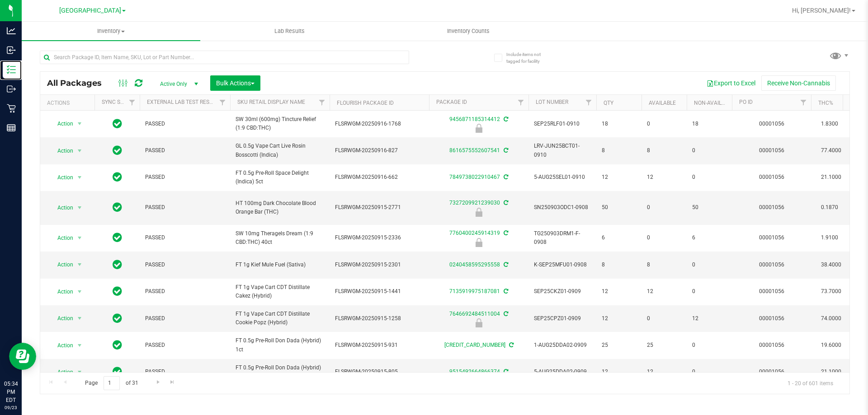 This screenshot has width=868, height=415. I want to click on span: Page of 31, so click(111, 383).